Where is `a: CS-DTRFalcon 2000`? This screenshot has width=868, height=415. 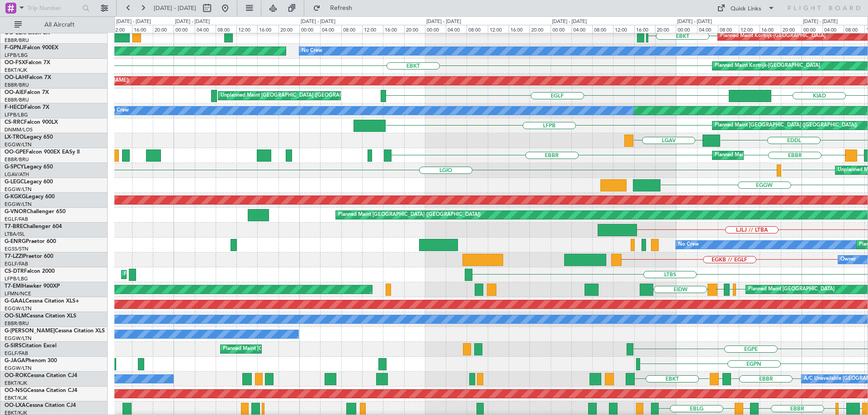 a: CS-DTRFalcon 2000 is located at coordinates (29, 271).